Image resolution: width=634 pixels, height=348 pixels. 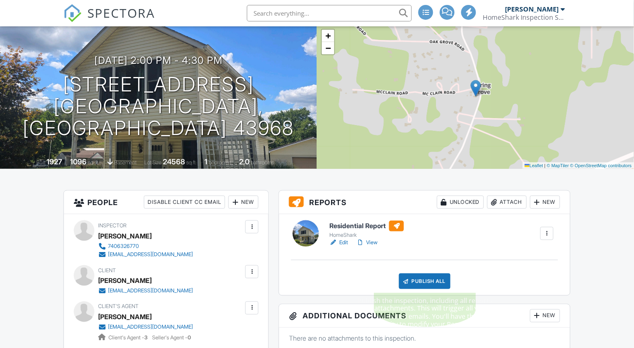 What do you see at coordinates (146, 247) in the screenshot?
I see `a: 7406326770` at bounding box center [146, 247].